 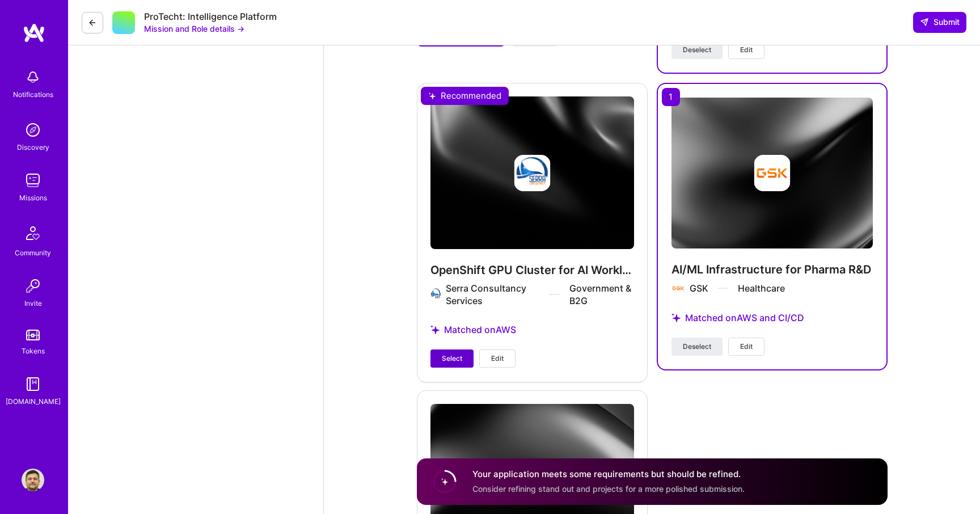 What do you see at coordinates (34, 33) in the screenshot?
I see `img: logo` at bounding box center [34, 33].